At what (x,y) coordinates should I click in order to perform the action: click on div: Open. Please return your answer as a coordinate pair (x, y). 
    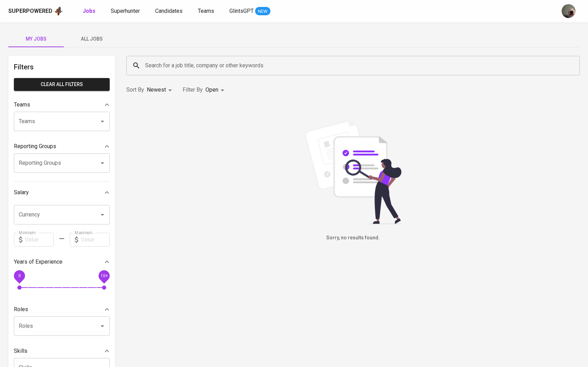
    Looking at the image, I should click on (216, 90).